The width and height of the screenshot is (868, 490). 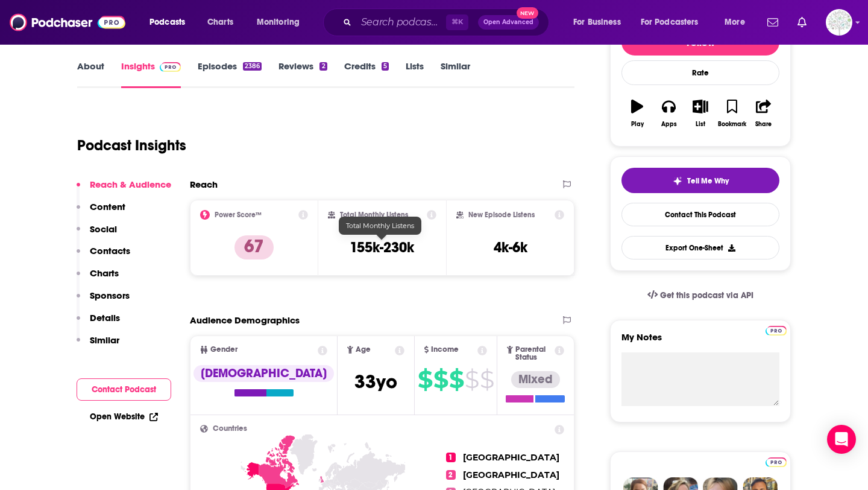 I want to click on div: Open Intercom Messenger, so click(x=842, y=439).